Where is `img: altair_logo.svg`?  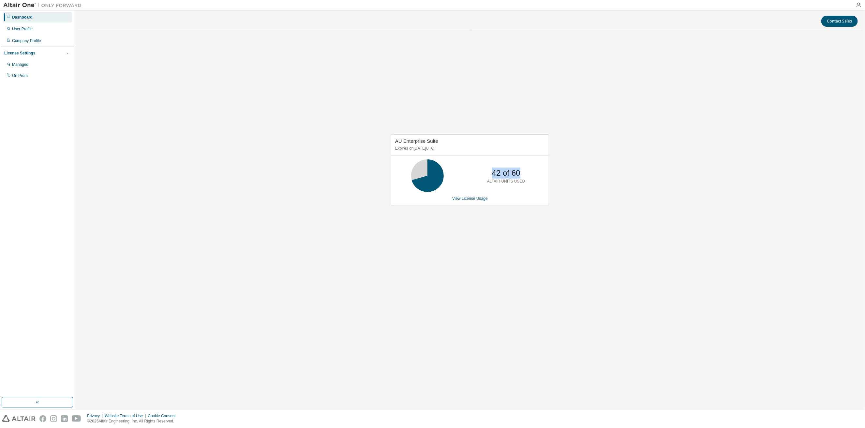 img: altair_logo.svg is located at coordinates (19, 419).